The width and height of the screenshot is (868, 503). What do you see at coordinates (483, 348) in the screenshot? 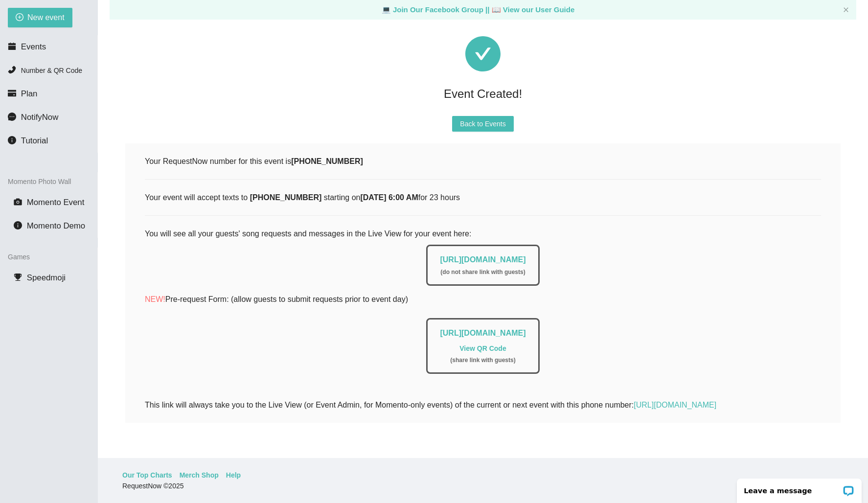
I see `a: View QR Code` at bounding box center [483, 348].